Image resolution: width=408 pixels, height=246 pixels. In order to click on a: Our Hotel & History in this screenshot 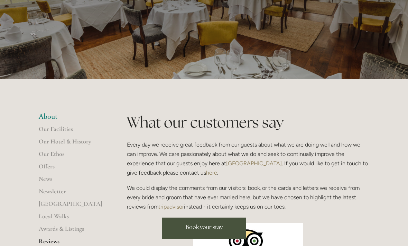, I will do `click(72, 144)`.